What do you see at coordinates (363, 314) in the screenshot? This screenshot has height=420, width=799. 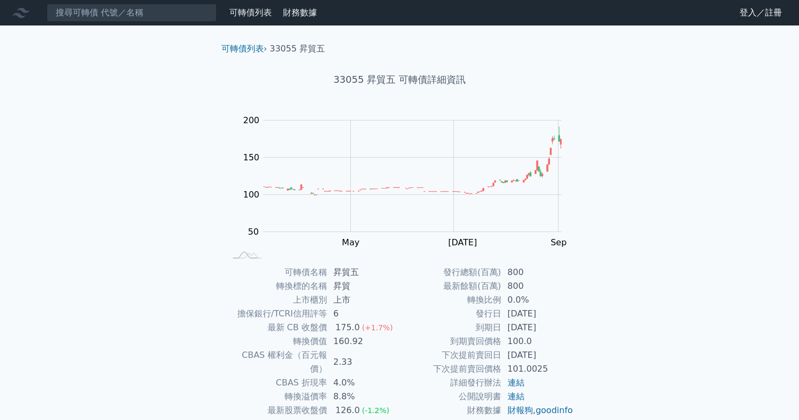 I see `td: 6` at bounding box center [363, 314].